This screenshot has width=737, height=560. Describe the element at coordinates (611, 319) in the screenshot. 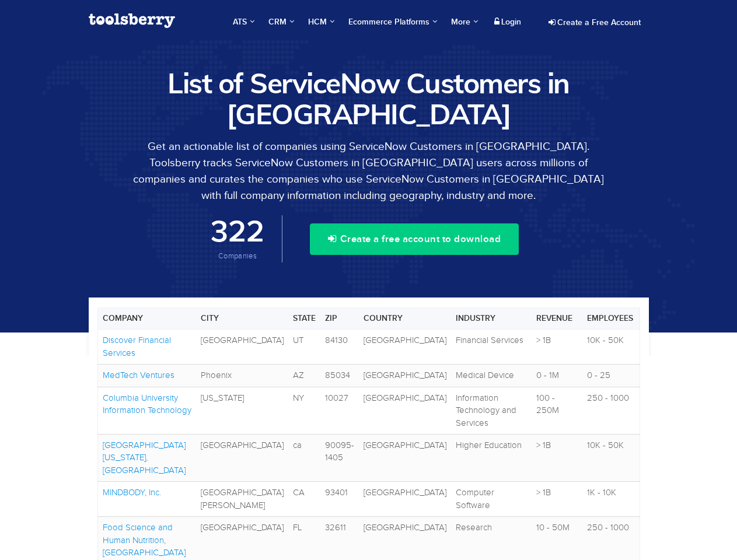

I see `th: Employees` at that location.